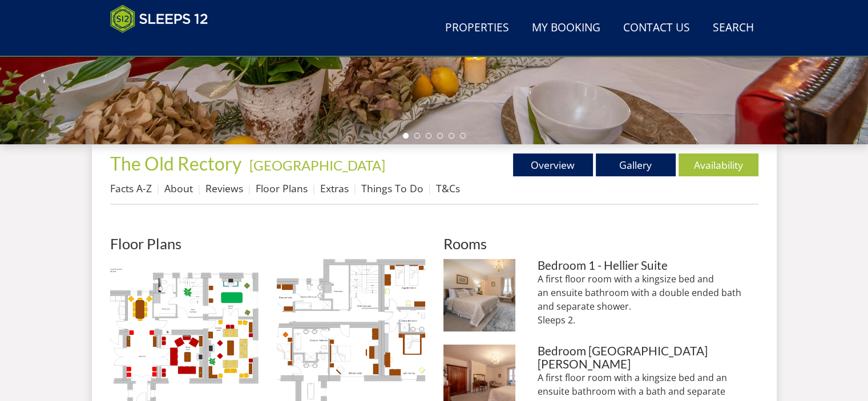 The height and width of the screenshot is (401, 868). What do you see at coordinates (648, 265) in the screenshot?
I see `h3: Bedroom 1 - Hellier Suite` at bounding box center [648, 265].